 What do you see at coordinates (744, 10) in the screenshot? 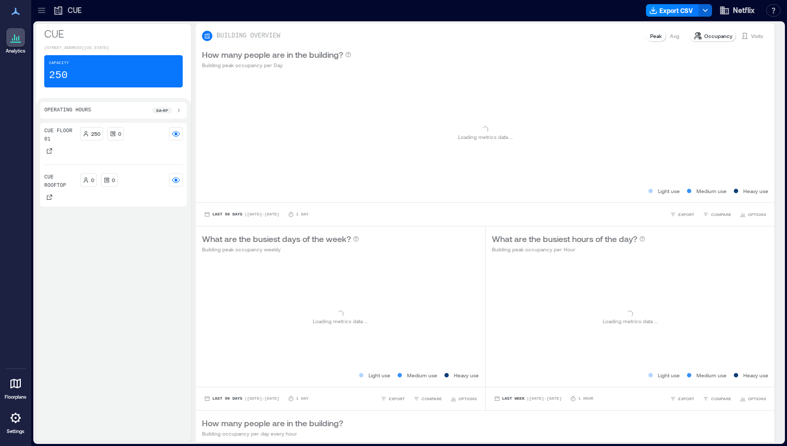
I see `span: Netflix` at bounding box center [744, 10].